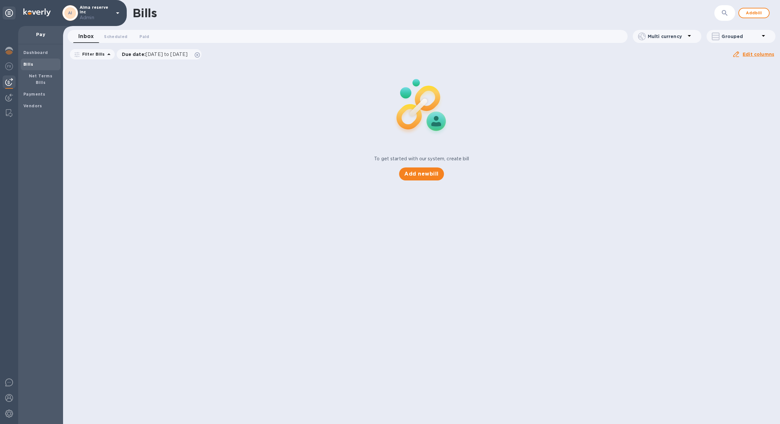 The height and width of the screenshot is (424, 780). I want to click on p: Alma reserve inc, so click(96, 13).